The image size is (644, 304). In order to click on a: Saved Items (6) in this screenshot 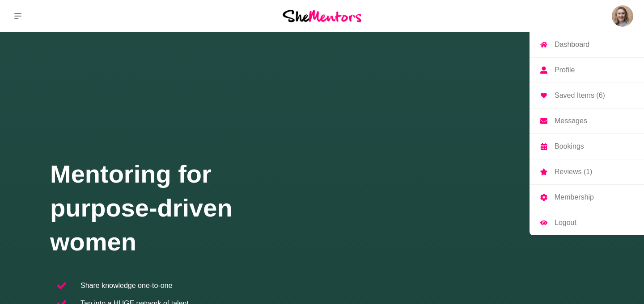, I will do `click(587, 96)`.